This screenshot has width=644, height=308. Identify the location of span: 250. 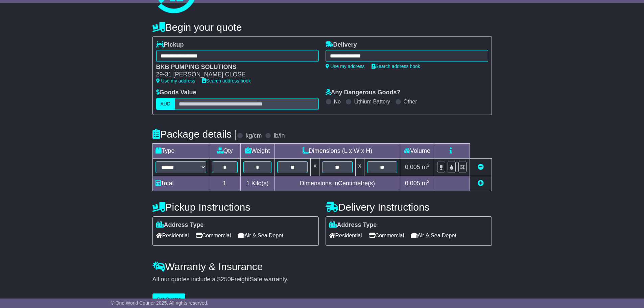
(226, 279).